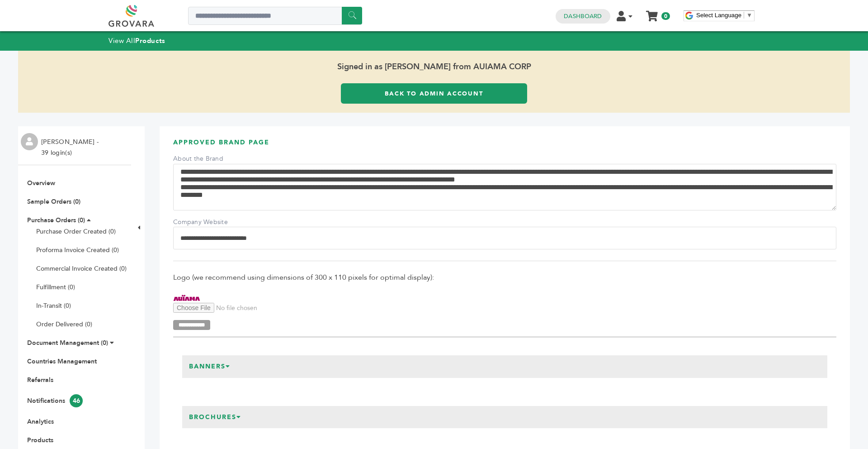 The image size is (868, 449). What do you see at coordinates (56, 220) in the screenshot?
I see `a: Purchase Orders (0)` at bounding box center [56, 220].